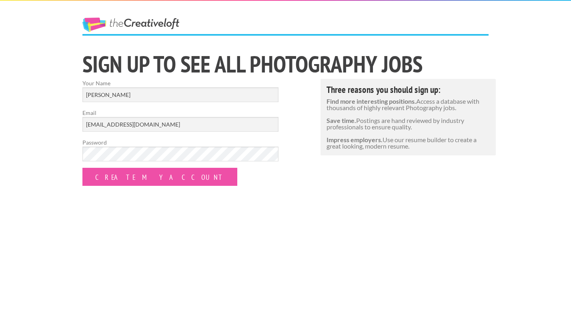 The width and height of the screenshot is (571, 330). Describe the element at coordinates (408, 89) in the screenshot. I see `h4: Three reasons you should sign up:` at that location.